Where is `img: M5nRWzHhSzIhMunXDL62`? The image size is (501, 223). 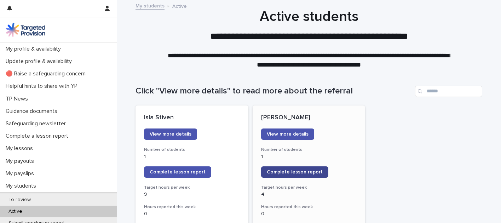
img: M5nRWzHhSzIhMunXDL62 is located at coordinates (25, 30).